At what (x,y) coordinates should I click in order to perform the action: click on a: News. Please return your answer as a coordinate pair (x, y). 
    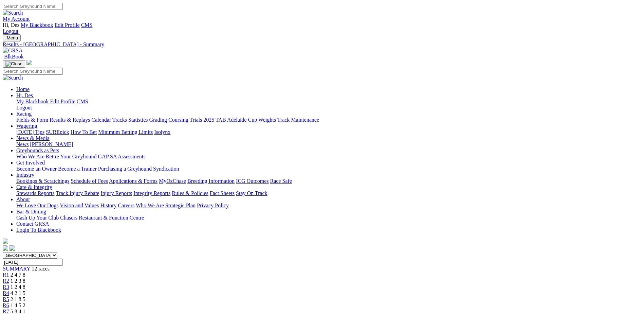
    Looking at the image, I should click on (23, 144).